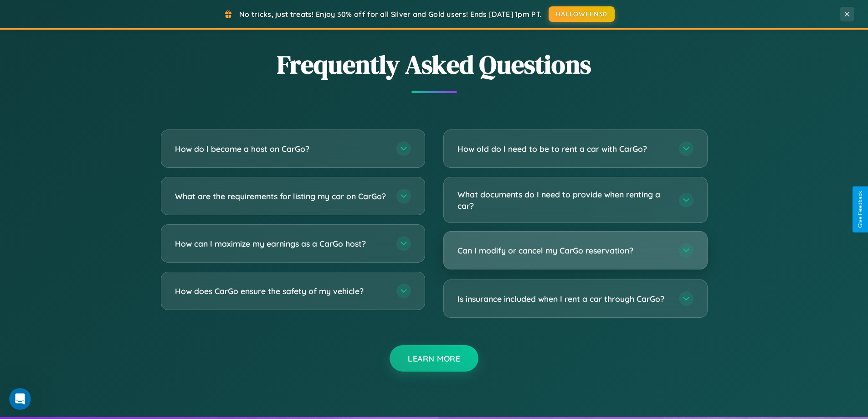 Image resolution: width=868 pixels, height=419 pixels. Describe the element at coordinates (860, 209) in the screenshot. I see `div: Give Feedback` at that location.